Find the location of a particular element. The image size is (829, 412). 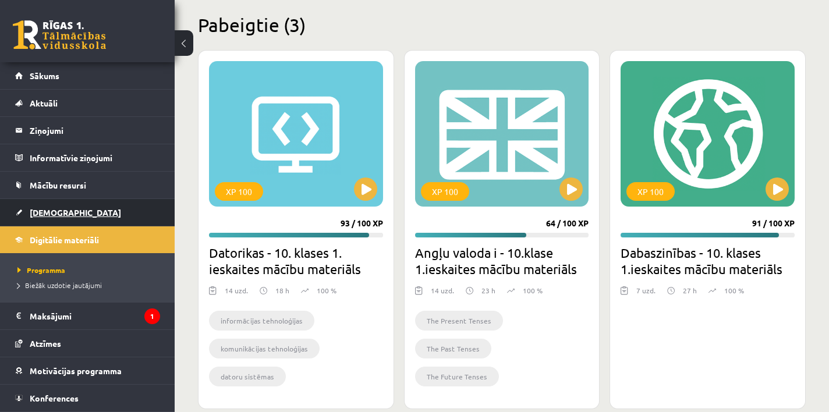

a: Sākums is located at coordinates (87, 76).